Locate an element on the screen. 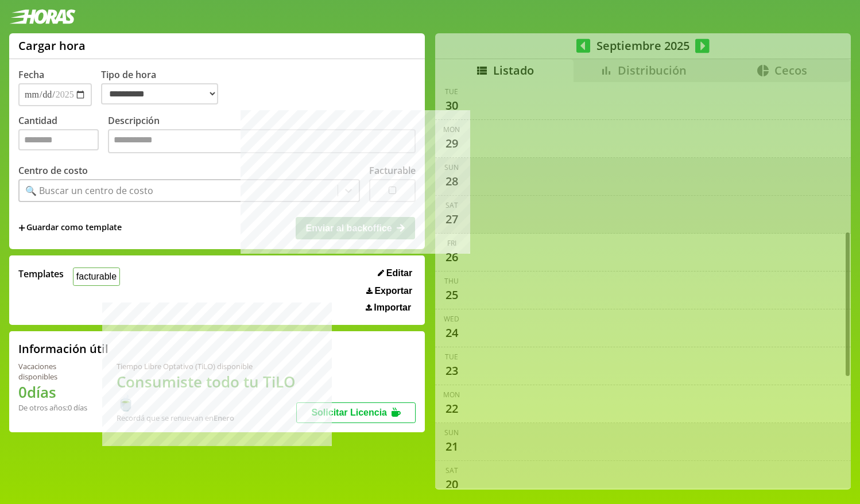 The width and height of the screenshot is (860, 504). b: Enero is located at coordinates (224, 418).